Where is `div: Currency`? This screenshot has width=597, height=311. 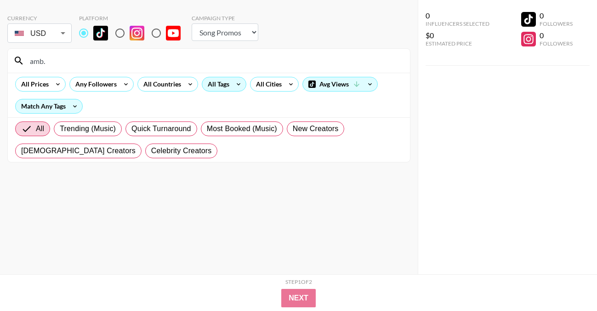 div: Currency is located at coordinates (40, 18).